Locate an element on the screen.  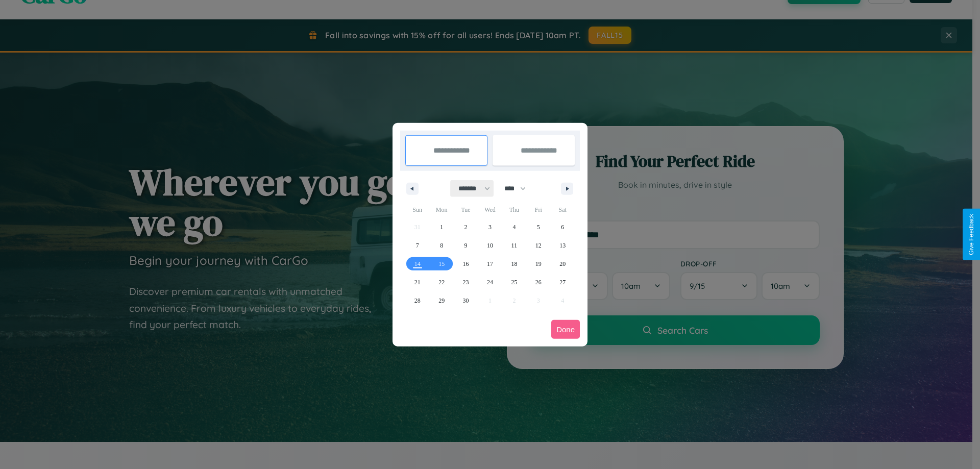
span: 20 is located at coordinates (562, 264).